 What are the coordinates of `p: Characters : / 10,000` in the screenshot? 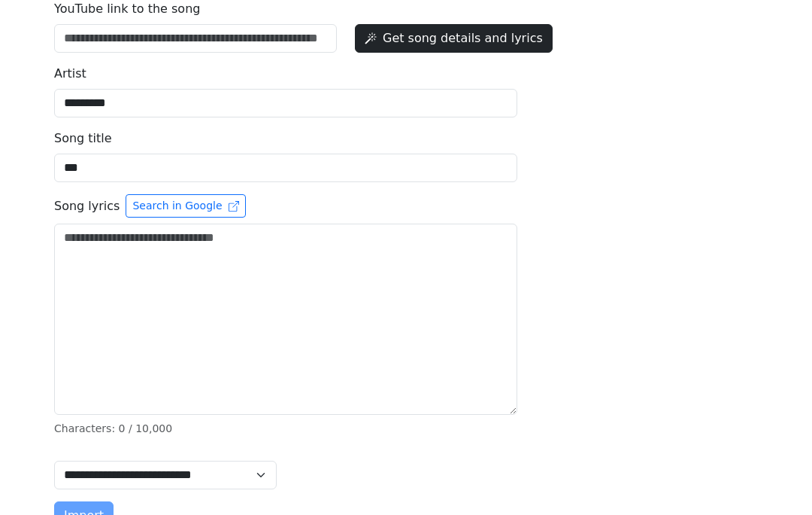 It's located at (285, 428).